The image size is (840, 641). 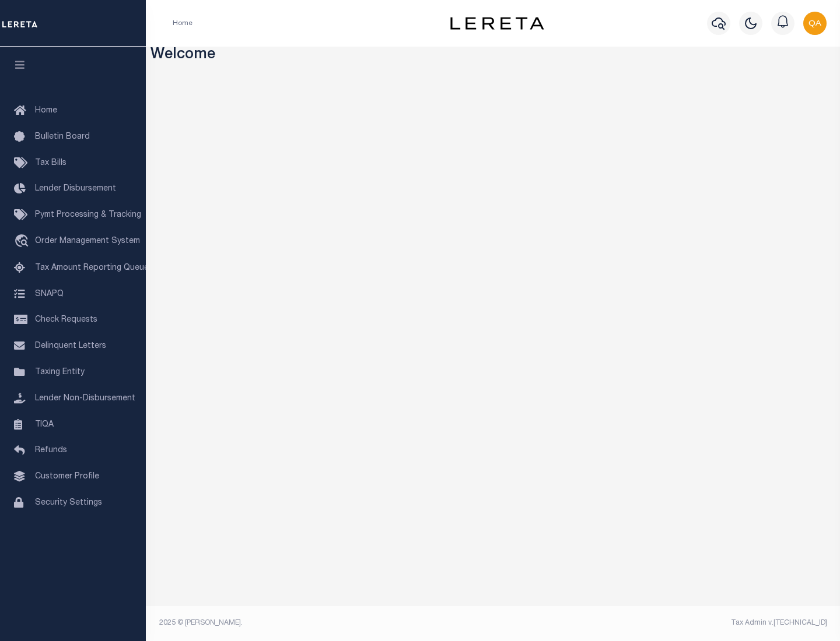 What do you see at coordinates (75, 189) in the screenshot?
I see `span: Lender Disbursement` at bounding box center [75, 189].